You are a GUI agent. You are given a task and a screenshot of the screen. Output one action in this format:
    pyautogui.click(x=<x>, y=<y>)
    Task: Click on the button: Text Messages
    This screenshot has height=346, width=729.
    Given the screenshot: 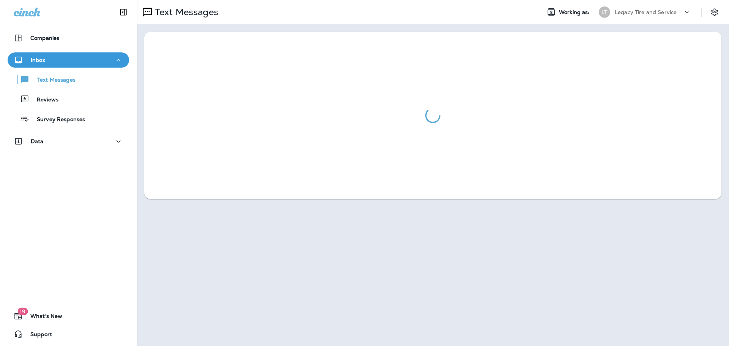 What is the action you would take?
    pyautogui.click(x=68, y=79)
    